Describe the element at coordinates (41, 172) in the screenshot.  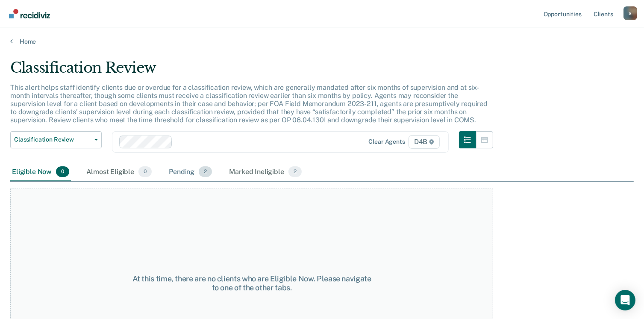
I see `div: Eligible Now0` at that location.